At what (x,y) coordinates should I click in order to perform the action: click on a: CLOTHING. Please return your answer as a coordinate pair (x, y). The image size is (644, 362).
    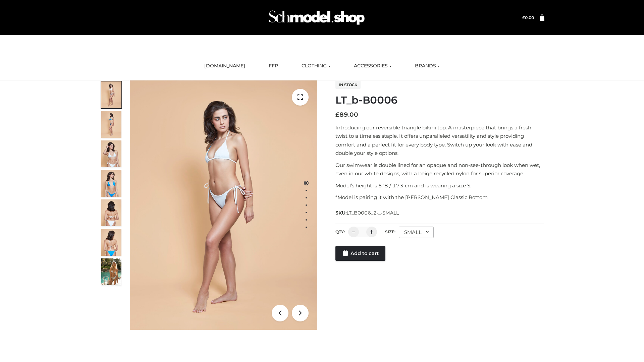
    Looking at the image, I should click on (316, 66).